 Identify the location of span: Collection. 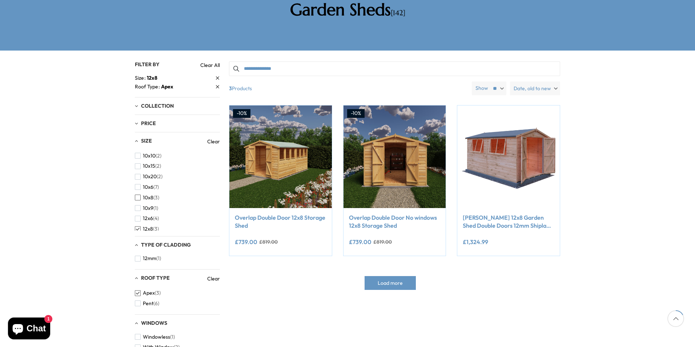
(157, 106).